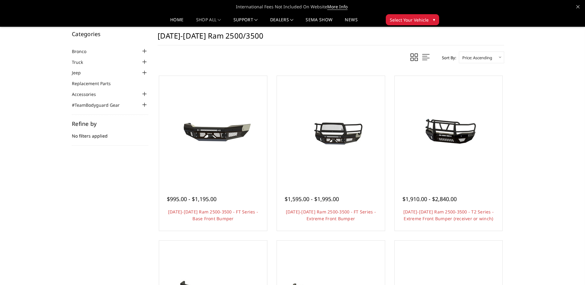 The height and width of the screenshot is (285, 585). What do you see at coordinates (337, 7) in the screenshot?
I see `a: More Info` at bounding box center [337, 7].